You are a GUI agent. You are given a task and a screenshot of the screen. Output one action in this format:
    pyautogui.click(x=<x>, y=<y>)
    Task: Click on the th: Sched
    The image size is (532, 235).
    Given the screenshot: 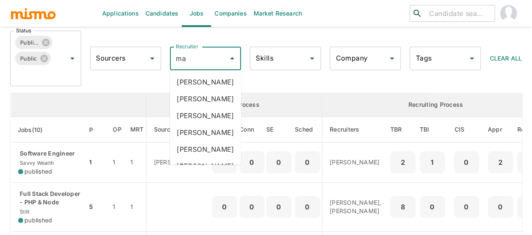 What is the action you would take?
    pyautogui.click(x=307, y=129)
    